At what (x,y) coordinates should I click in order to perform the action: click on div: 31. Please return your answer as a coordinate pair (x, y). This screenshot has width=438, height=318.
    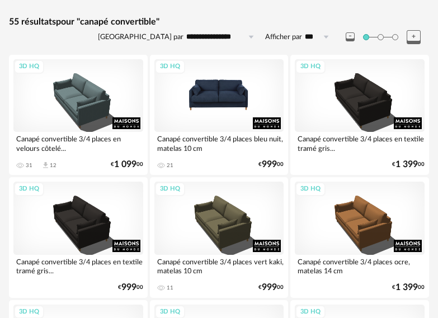
    Looking at the image, I should click on (29, 166).